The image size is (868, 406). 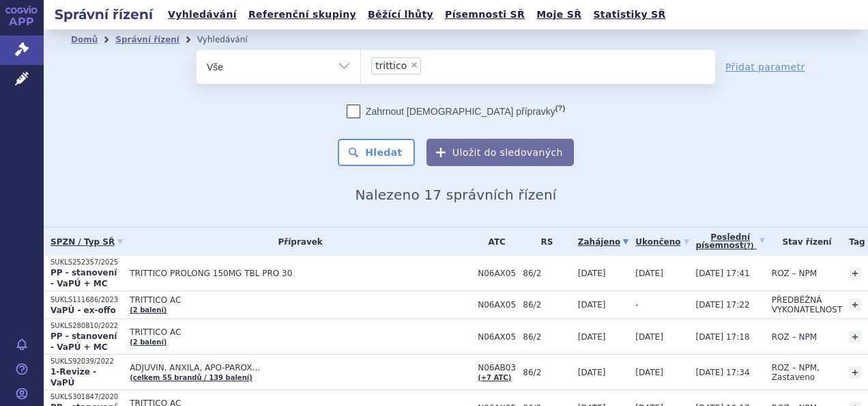 I want to click on span: PŘEDBĚŽNÁ VYKONATELNOST, so click(x=806, y=305).